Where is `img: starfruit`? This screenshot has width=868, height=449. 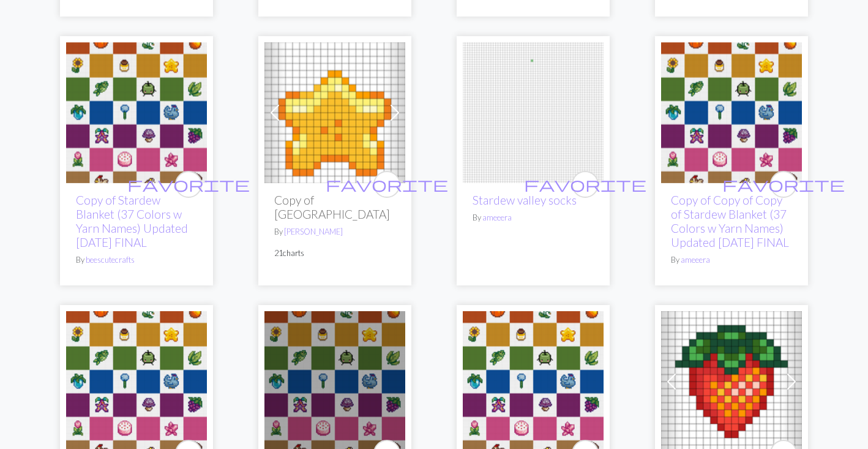 img: starfruit is located at coordinates (335, 113).